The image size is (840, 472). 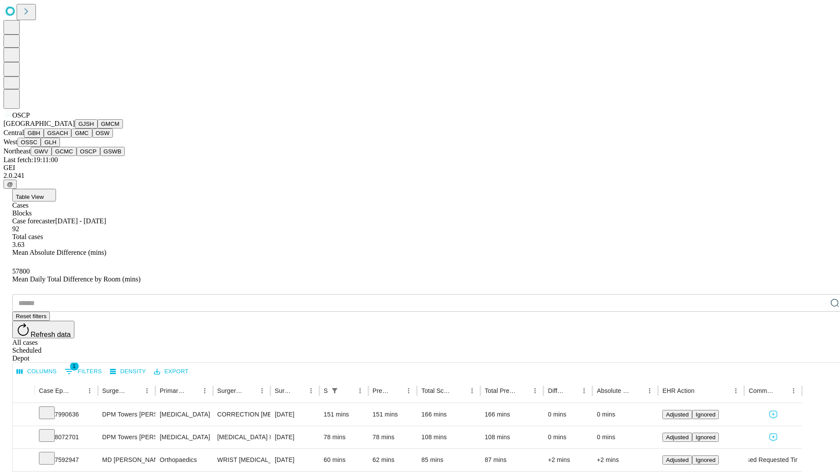 What do you see at coordinates (51, 335) in the screenshot?
I see `span: Refresh data` at bounding box center [51, 335].